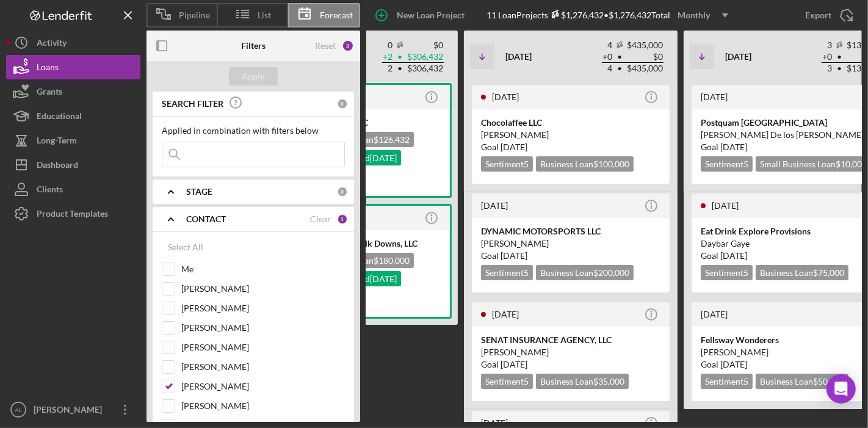  Describe the element at coordinates (194, 15) in the screenshot. I see `span: Pipeline` at that location.